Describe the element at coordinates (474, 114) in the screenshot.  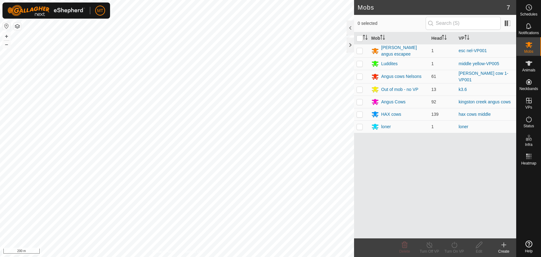
I see `a: hax cows middle` at that location.